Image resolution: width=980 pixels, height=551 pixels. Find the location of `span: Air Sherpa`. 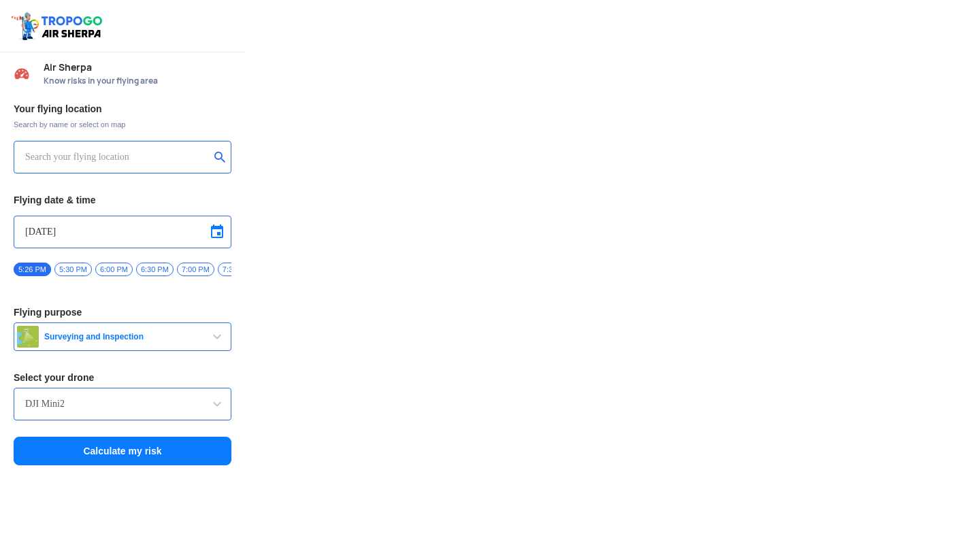

span: Air Sherpa is located at coordinates (138, 67).